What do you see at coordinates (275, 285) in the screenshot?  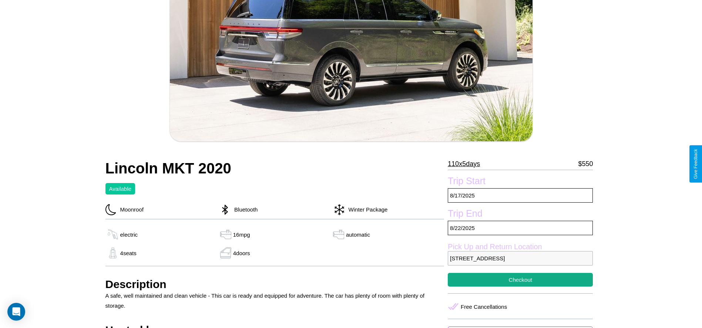 I see `h3: Description` at bounding box center [275, 285].